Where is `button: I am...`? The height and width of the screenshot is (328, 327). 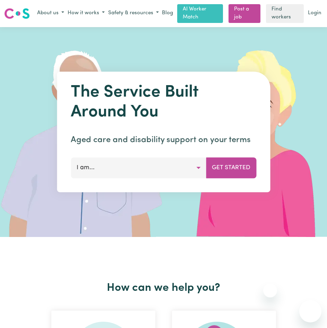 button: I am... is located at coordinates (138, 168).